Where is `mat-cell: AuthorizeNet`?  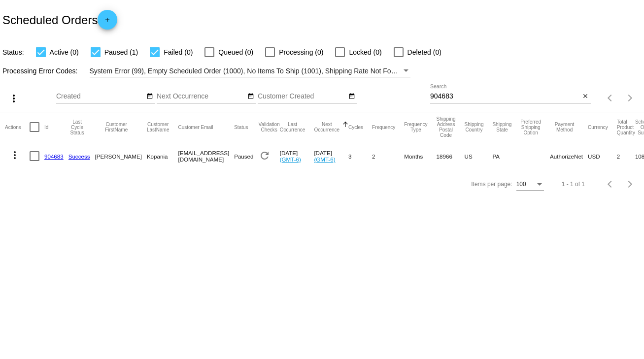 mat-cell: AuthorizeNet is located at coordinates (568, 156).